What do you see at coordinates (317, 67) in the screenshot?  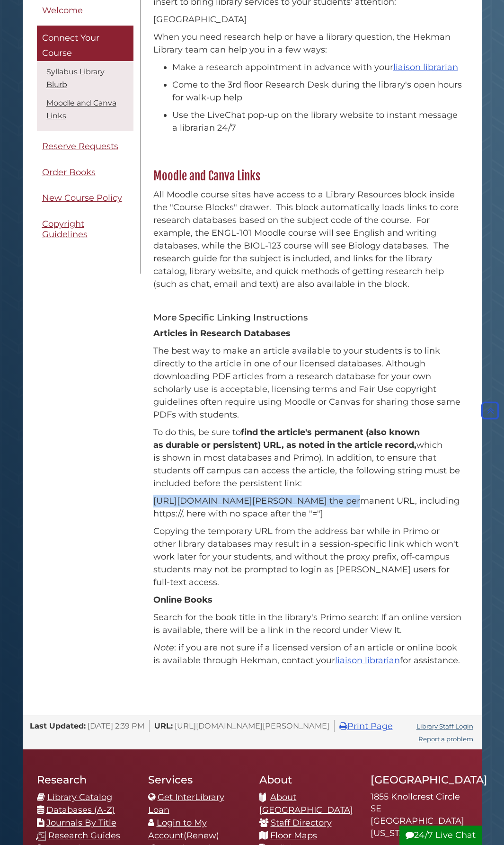 I see `p: Make a research appointment in advance with your` at bounding box center [317, 67].